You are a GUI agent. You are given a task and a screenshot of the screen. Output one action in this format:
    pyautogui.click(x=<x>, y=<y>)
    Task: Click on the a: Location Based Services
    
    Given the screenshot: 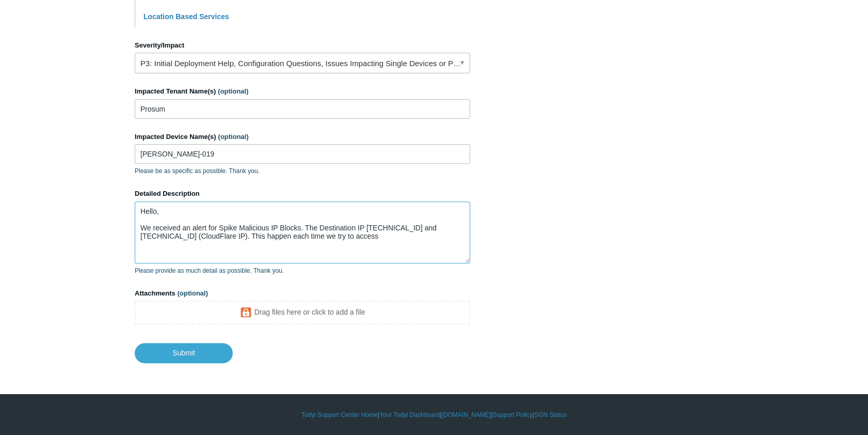 What is the action you would take?
    pyautogui.click(x=186, y=16)
    